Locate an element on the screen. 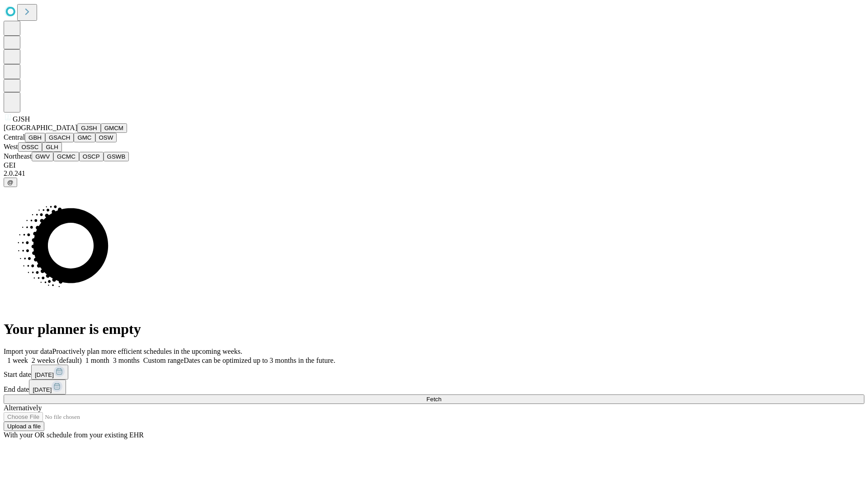 The image size is (868, 488). button: GSWB is located at coordinates (116, 157).